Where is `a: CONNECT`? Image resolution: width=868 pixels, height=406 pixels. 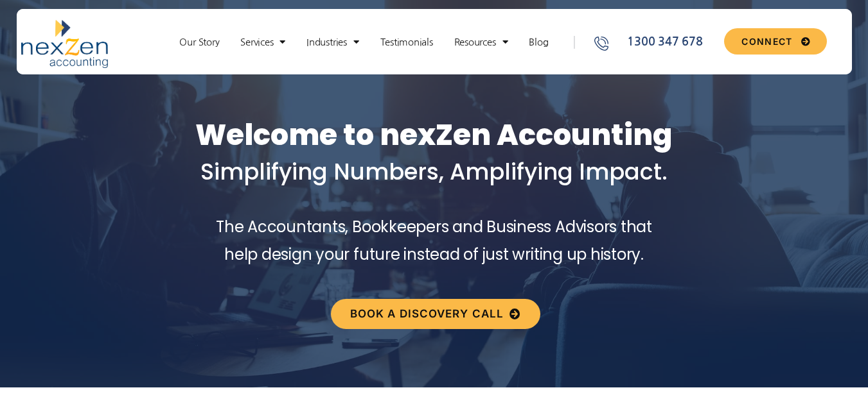
a: CONNECT is located at coordinates (776, 41).